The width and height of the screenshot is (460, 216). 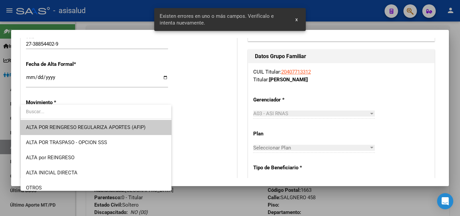 What do you see at coordinates (66, 143) in the screenshot?
I see `span: ALTA POR TRASPASO - OPCION SSS` at bounding box center [66, 143].